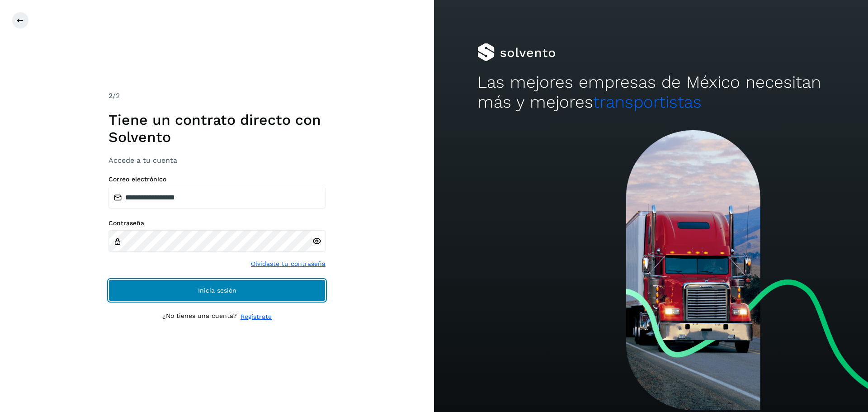  Describe the element at coordinates (217, 291) in the screenshot. I see `span: Inicia sesión` at that location.